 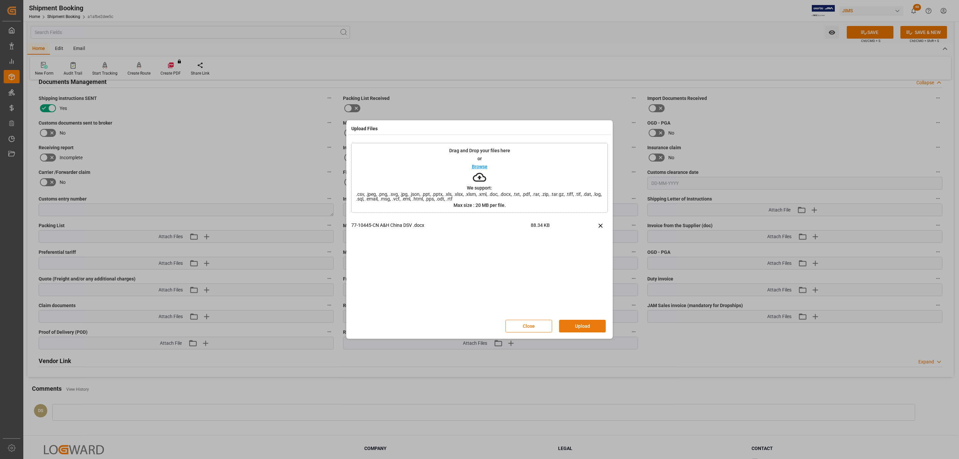 What do you see at coordinates (583, 326) in the screenshot?
I see `button: Upload` at bounding box center [583, 326].